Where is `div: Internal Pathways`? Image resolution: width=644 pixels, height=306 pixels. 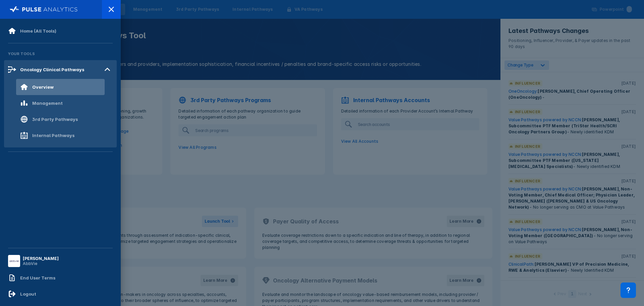 div: Internal Pathways is located at coordinates (53, 135).